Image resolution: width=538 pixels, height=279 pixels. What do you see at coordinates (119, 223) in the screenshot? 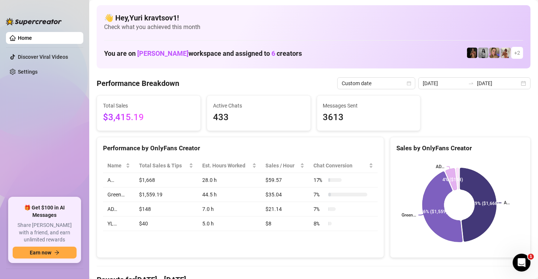
I see `td: YL…` at bounding box center [119, 223].